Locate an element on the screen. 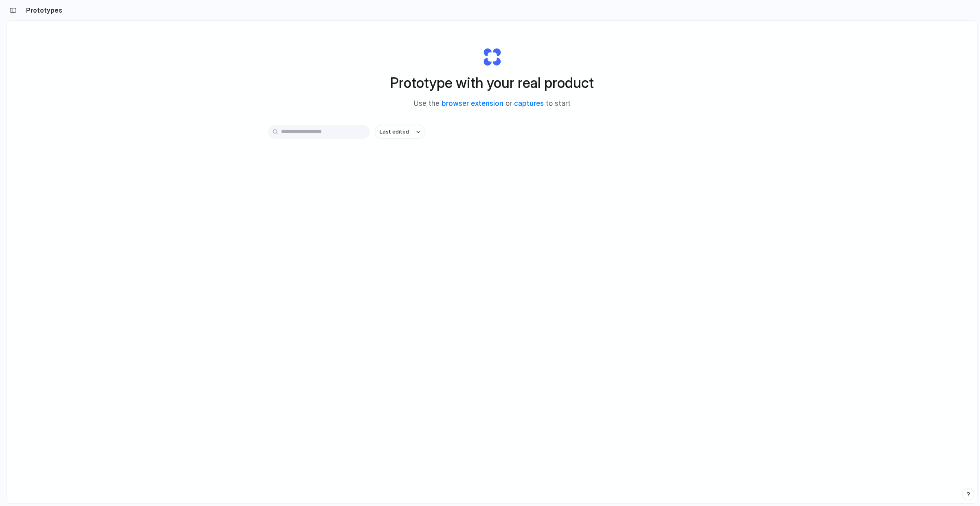 The width and height of the screenshot is (980, 506). h1: Prototype with your real product is located at coordinates (492, 83).